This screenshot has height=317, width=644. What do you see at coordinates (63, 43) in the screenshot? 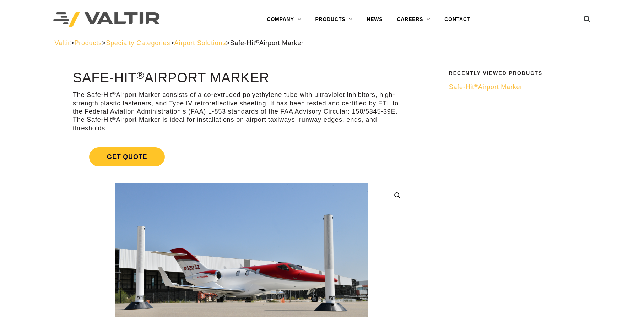
I see `a: Valtir` at bounding box center [63, 43].